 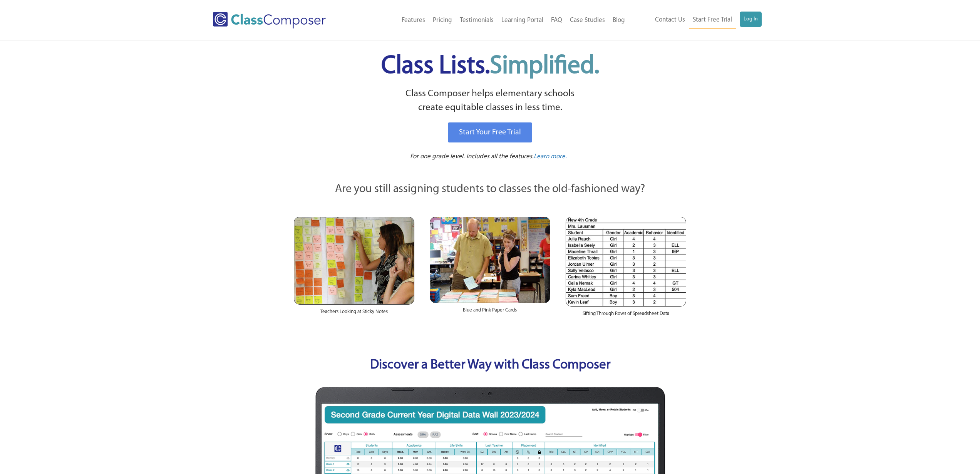 What do you see at coordinates (669, 20) in the screenshot?
I see `a: Contact Us` at bounding box center [669, 20].